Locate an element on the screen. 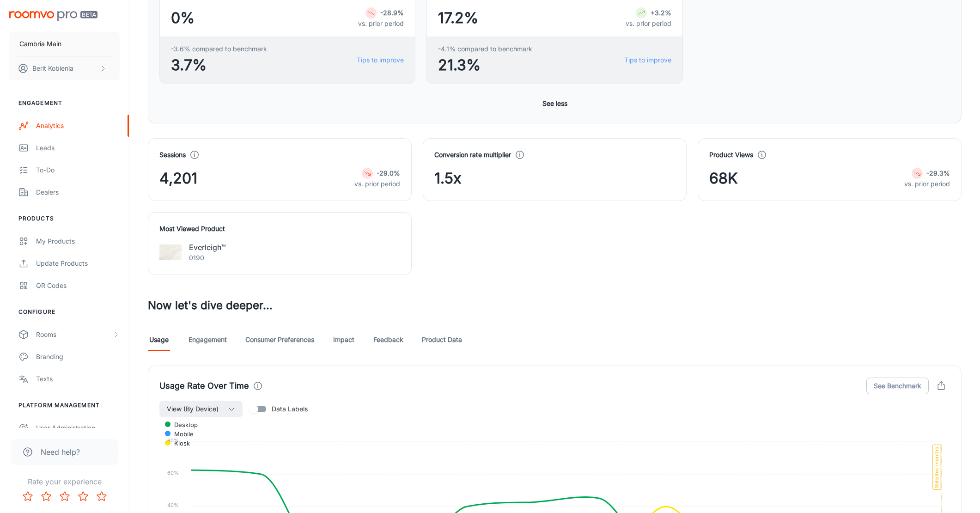 The height and width of the screenshot is (513, 980). span: 0% is located at coordinates (183, 18).